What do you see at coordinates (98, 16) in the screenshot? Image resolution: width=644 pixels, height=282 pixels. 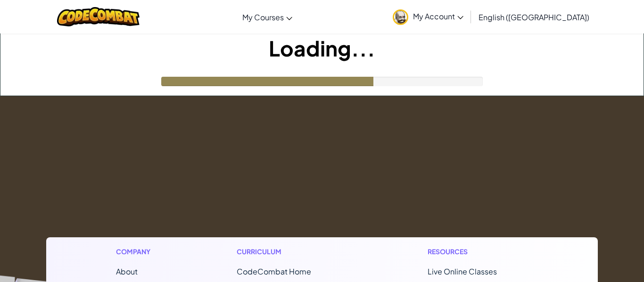 I see `img: CodeCombat logo` at bounding box center [98, 16].